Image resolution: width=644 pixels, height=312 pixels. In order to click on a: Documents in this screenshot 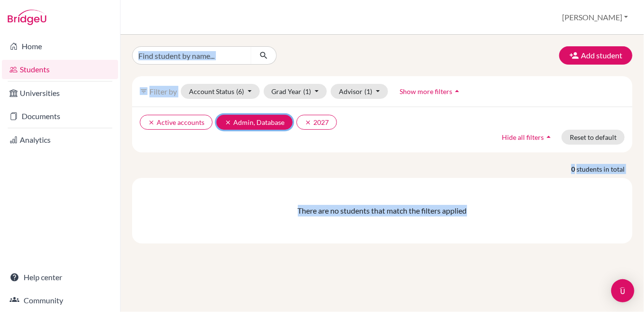, I will do `click(60, 116)`.